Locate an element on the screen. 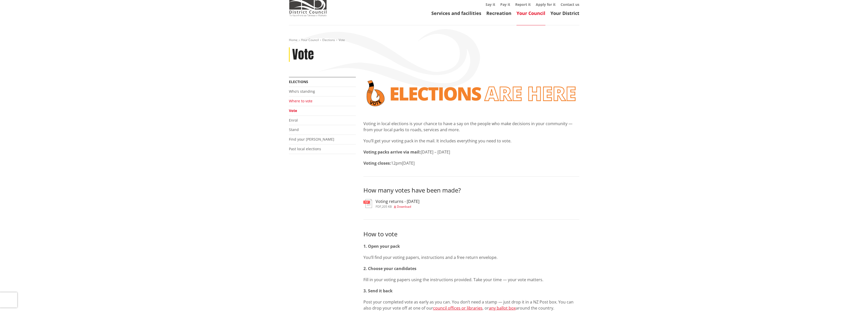 The width and height of the screenshot is (868, 324). span: You’ll find your voting papers, instructions and a free return envelope. is located at coordinates (430, 257).